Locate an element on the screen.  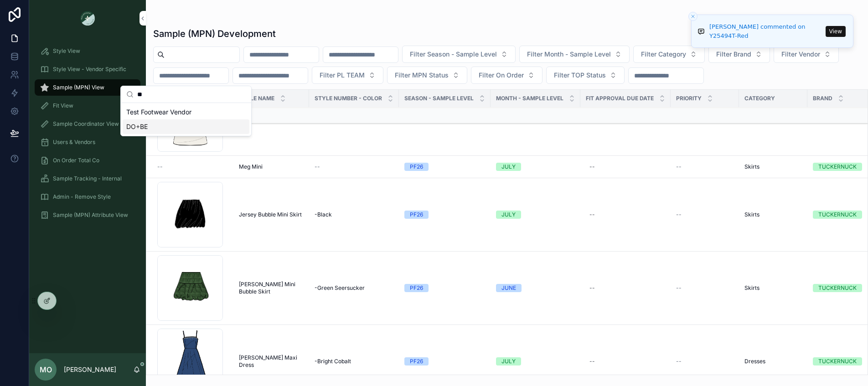
span: -Black is located at coordinates (324, 215).